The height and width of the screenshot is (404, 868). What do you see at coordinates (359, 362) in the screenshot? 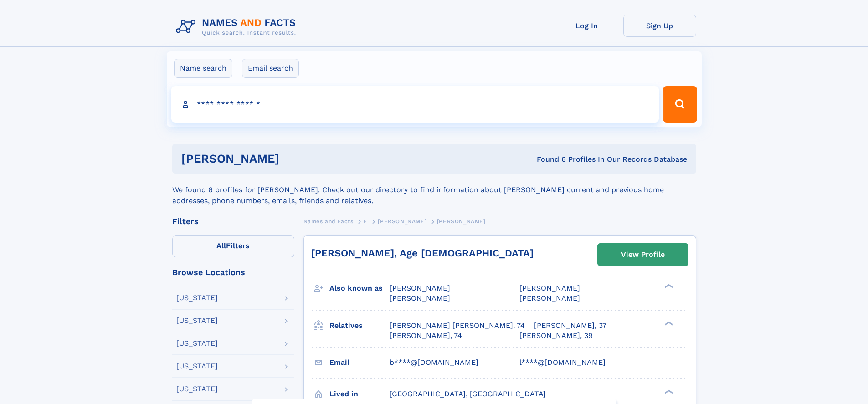
I see `h3: Email` at bounding box center [359, 362].